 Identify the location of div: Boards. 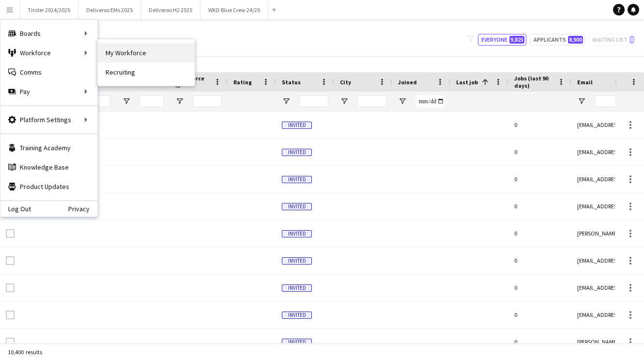
(49, 33).